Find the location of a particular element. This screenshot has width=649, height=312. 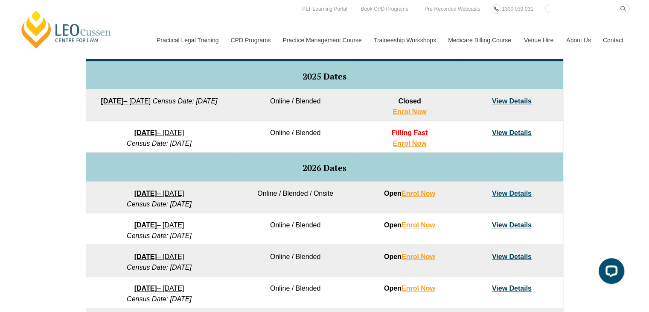

span: 2025 Dates is located at coordinates (324, 76).